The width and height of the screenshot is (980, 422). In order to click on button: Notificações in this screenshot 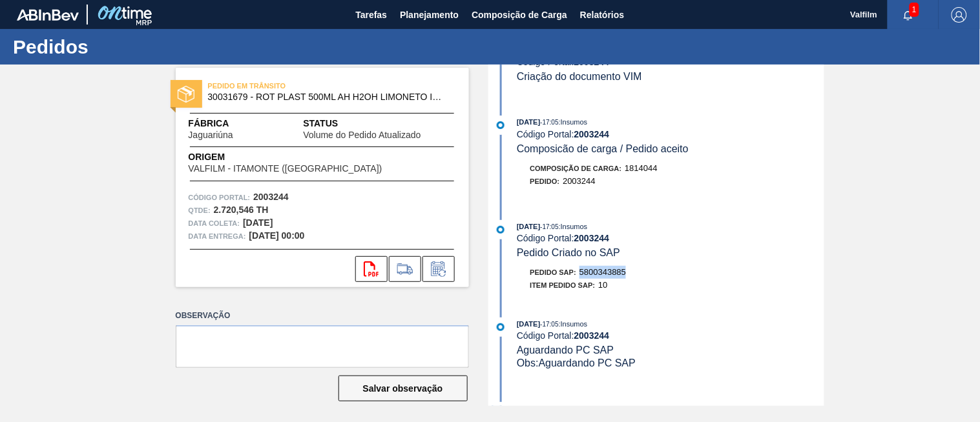, I will do `click(908, 15)`.